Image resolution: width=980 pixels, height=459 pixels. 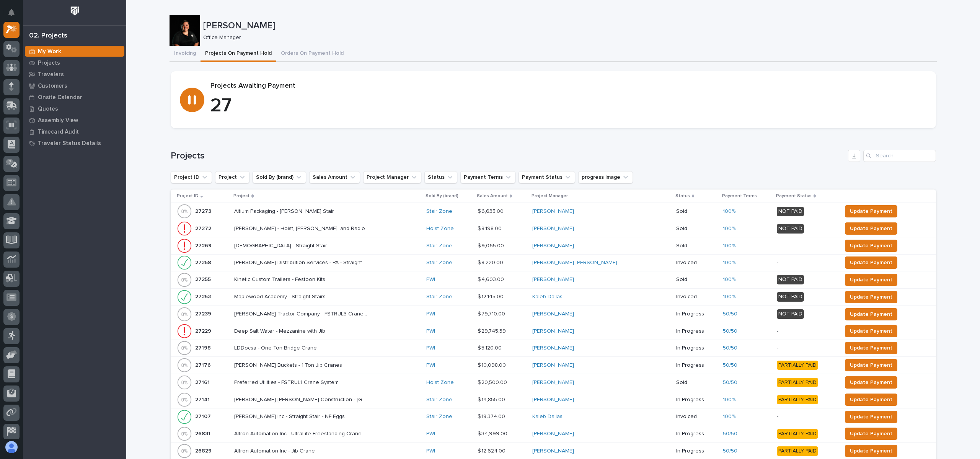 I want to click on a: Projects, so click(x=75, y=63).